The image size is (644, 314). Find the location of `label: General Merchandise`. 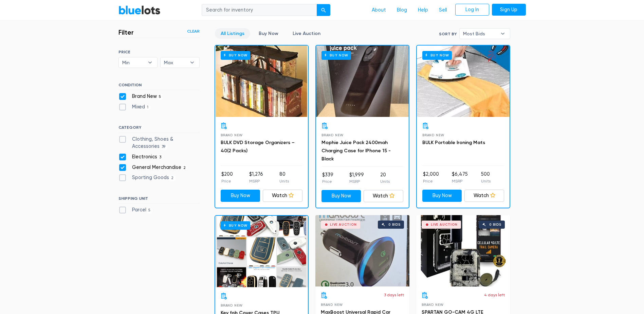

label: General Merchandise is located at coordinates (153, 168).